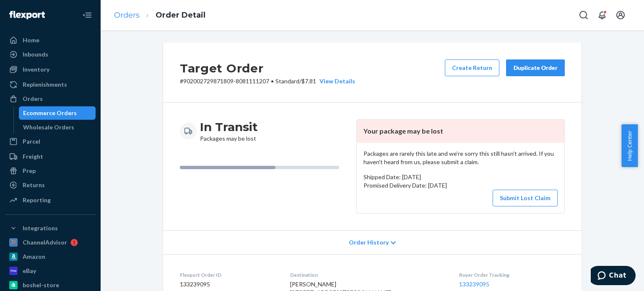  I want to click on dt: Buyer Order Tracking, so click(512, 275).